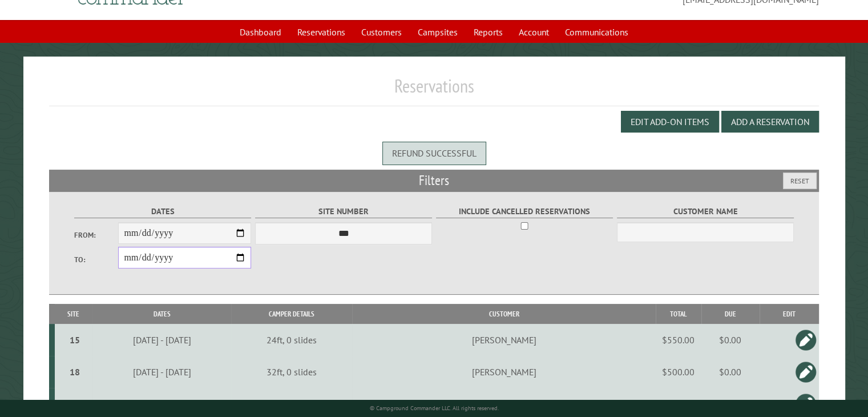 The width and height of the screenshot is (868, 417). I want to click on td: 32ft, 0 slides, so click(292, 372).